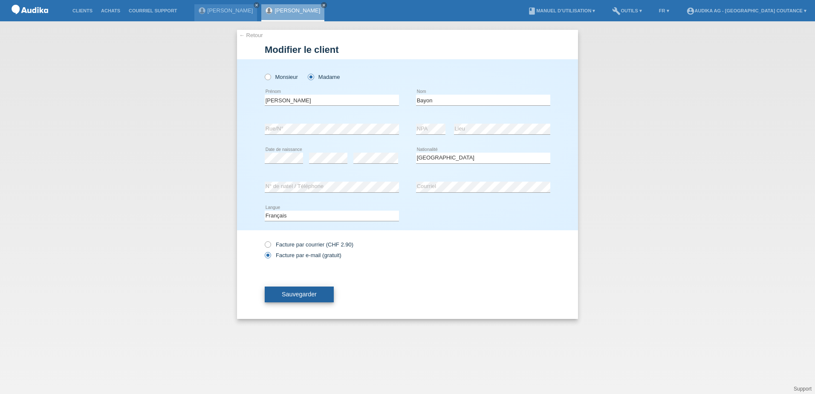 The width and height of the screenshot is (815, 394). Describe the element at coordinates (803, 389) in the screenshot. I see `a: Support` at that location.